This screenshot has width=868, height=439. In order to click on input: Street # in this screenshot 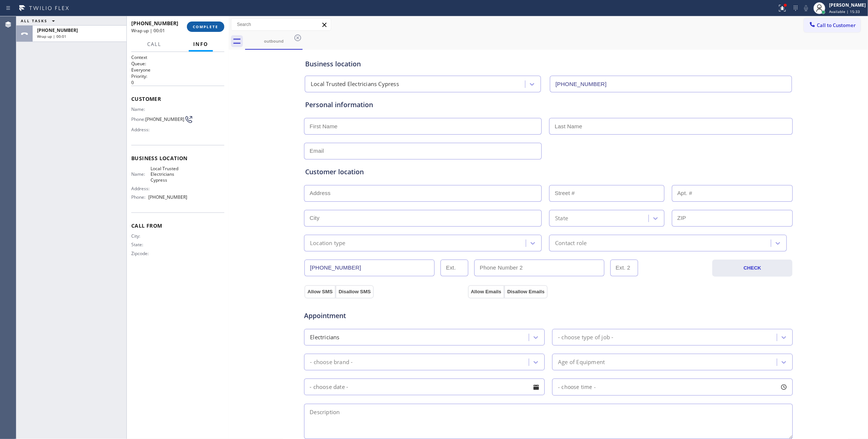, I will do `click(607, 193)`.